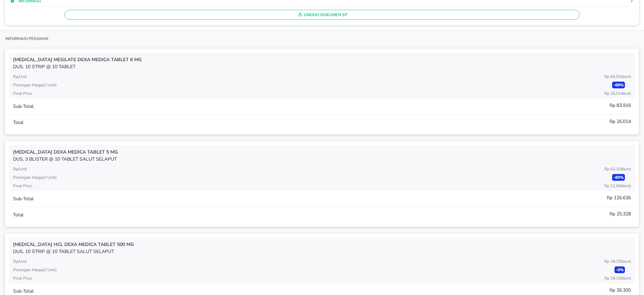  What do you see at coordinates (618, 85) in the screenshot?
I see `p: - 69 %` at bounding box center [618, 85].